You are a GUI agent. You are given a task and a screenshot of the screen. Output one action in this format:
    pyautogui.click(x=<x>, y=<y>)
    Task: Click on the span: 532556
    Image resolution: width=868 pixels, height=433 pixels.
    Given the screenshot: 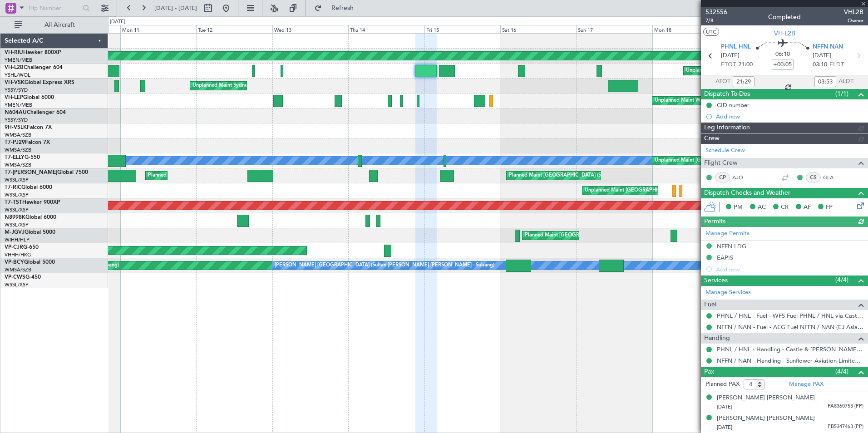 What is the action you would take?
    pyautogui.click(x=717, y=12)
    